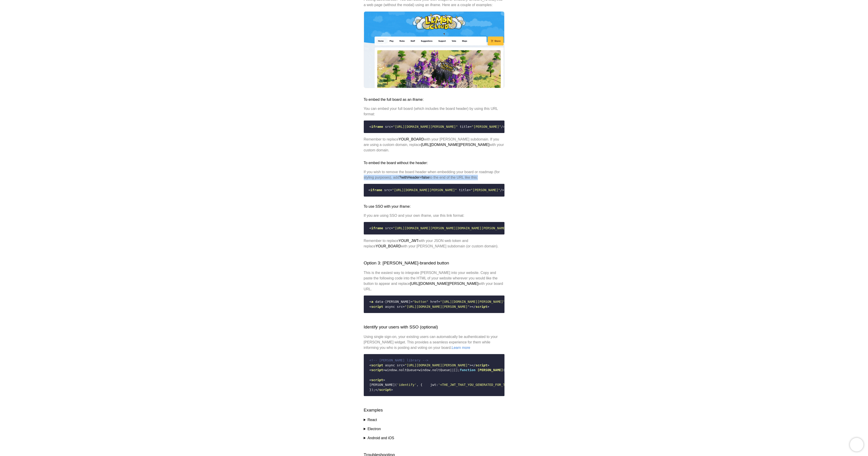 This screenshot has height=456, width=868. What do you see at coordinates (434, 410) in the screenshot?
I see `h2: Examples` at bounding box center [434, 410].